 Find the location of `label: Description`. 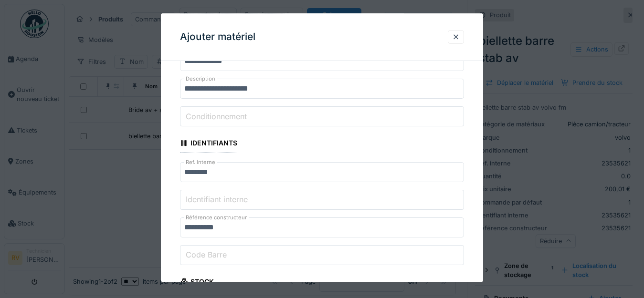

label: Description is located at coordinates (201, 79).